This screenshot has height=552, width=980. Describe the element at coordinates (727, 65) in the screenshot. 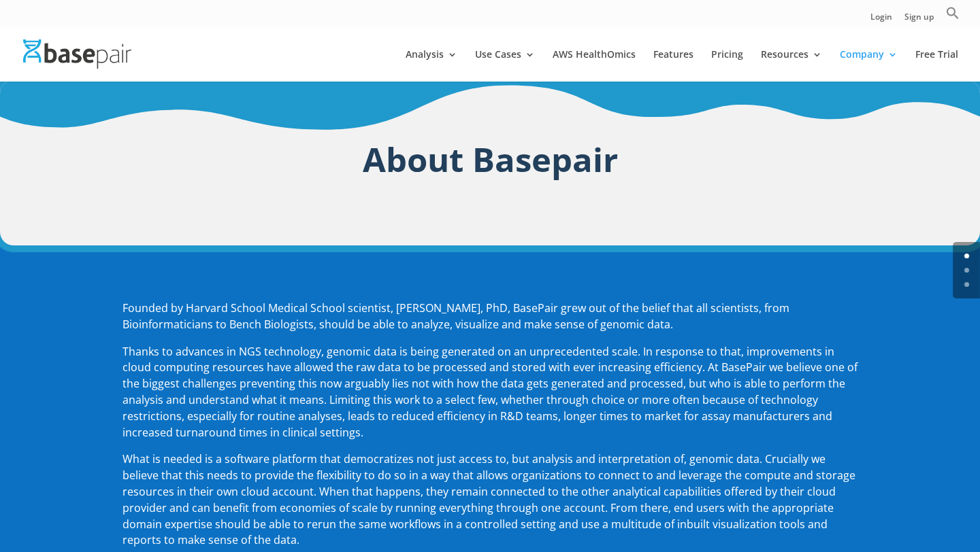

I see `a: Pricing` at that location.